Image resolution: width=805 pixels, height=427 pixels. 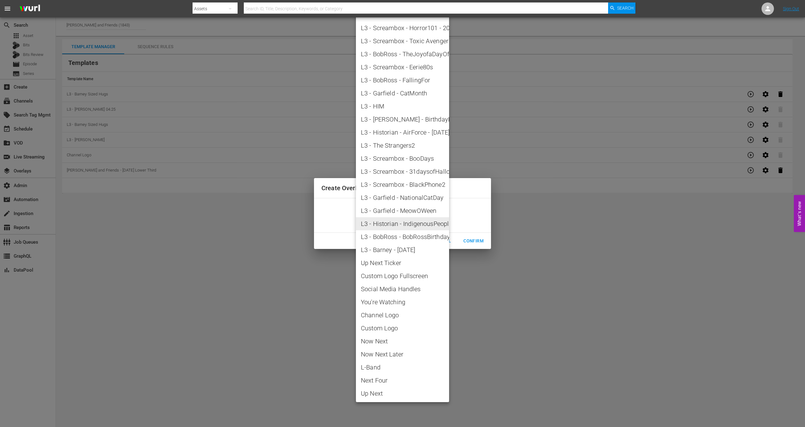 I want to click on span: L3 - The Strangers2, so click(x=402, y=145).